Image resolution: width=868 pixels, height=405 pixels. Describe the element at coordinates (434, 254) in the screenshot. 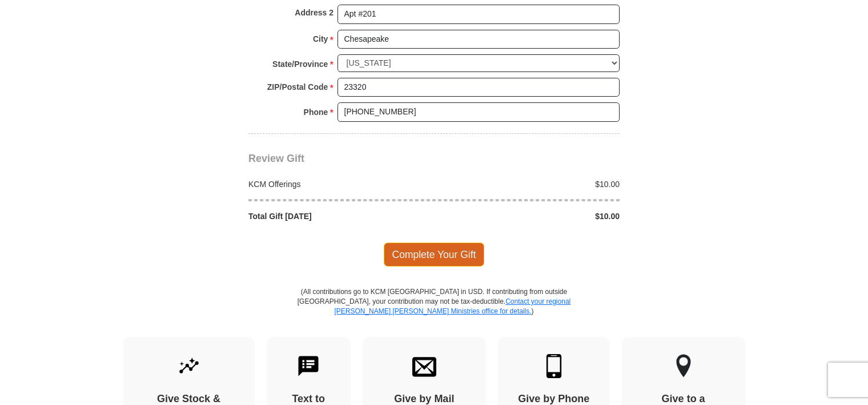

I see `span: Complete Your Gift` at that location.